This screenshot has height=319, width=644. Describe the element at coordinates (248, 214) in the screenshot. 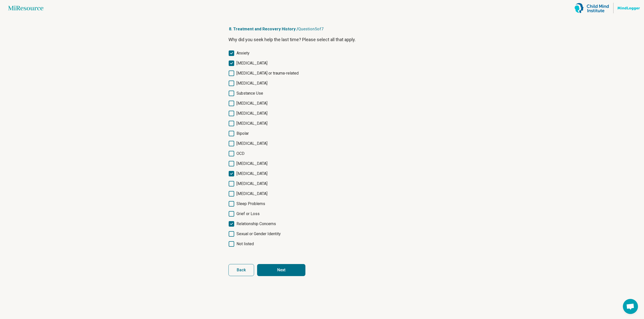

I see `span: Grief or Loss` at that location.